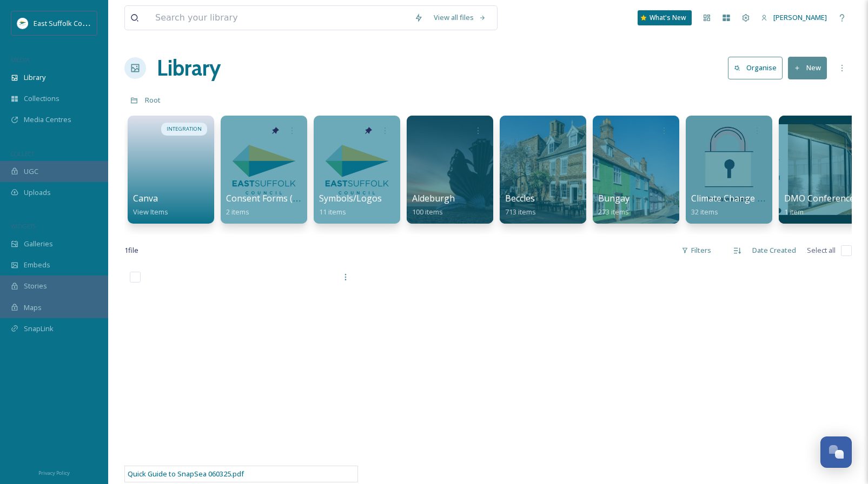 Image resolution: width=868 pixels, height=484 pixels. What do you see at coordinates (664, 18) in the screenshot?
I see `a: What's New` at bounding box center [664, 18].